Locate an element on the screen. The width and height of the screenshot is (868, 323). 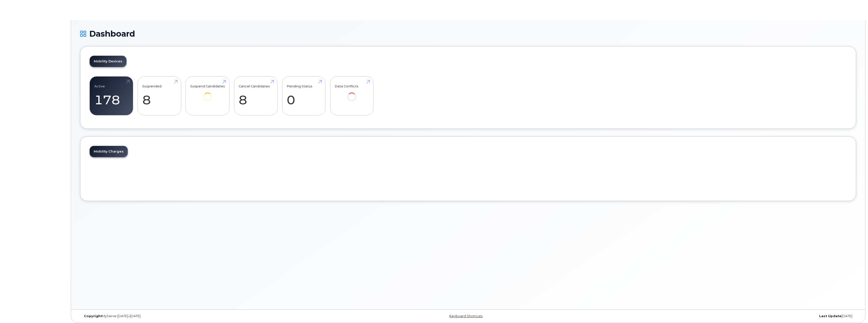
a: Keyboard Shortcuts is located at coordinates (466, 316).